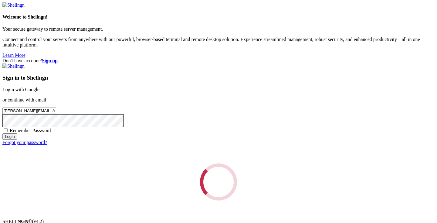 This screenshot has height=223, width=437. What do you see at coordinates (25, 142) in the screenshot?
I see `a: Forgot your password?` at bounding box center [25, 142].